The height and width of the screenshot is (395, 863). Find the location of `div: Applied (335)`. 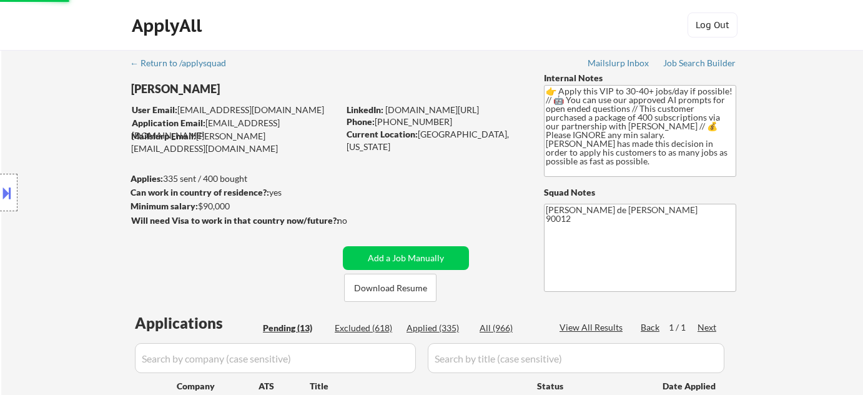

div: Applied (335) is located at coordinates (438, 328).